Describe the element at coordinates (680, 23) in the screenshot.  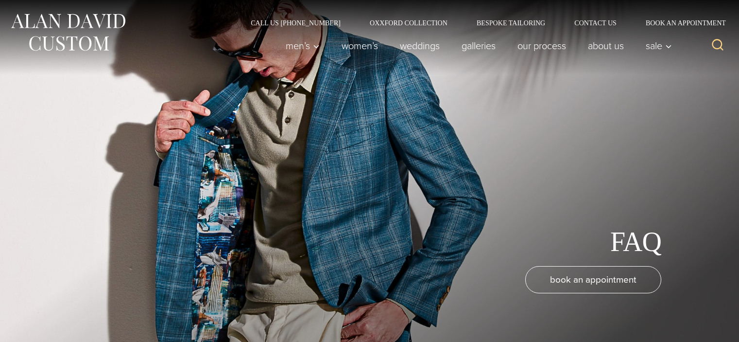
I see `a: Book an Appointment` at that location.